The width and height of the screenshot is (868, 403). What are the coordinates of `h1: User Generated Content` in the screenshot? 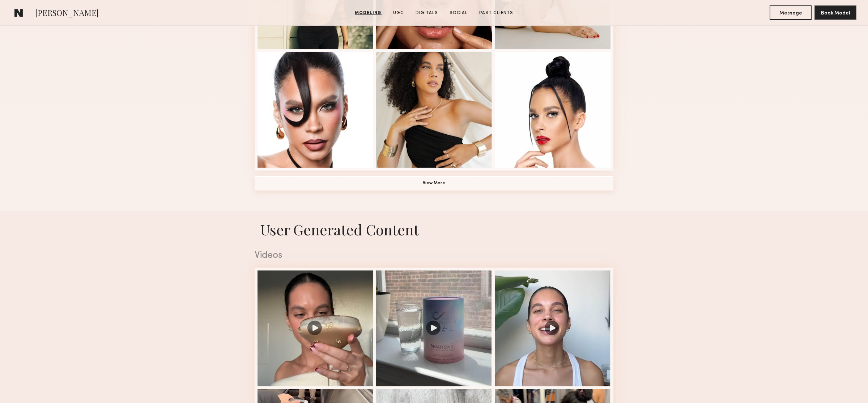 It's located at (434, 229).